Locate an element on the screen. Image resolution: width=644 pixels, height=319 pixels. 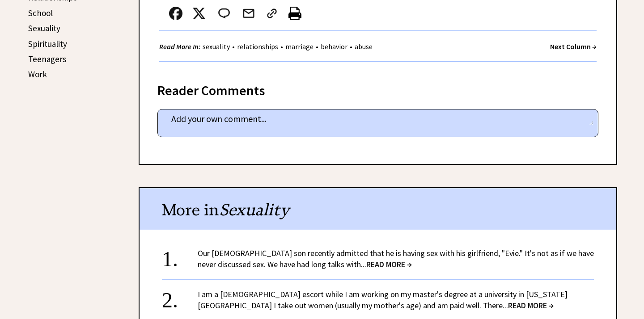
img: message_round%202.png is located at coordinates (224, 13).